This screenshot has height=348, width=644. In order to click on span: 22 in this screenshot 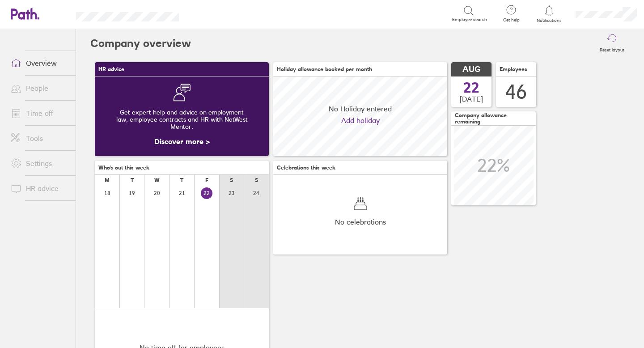, I will do `click(472, 87)`.